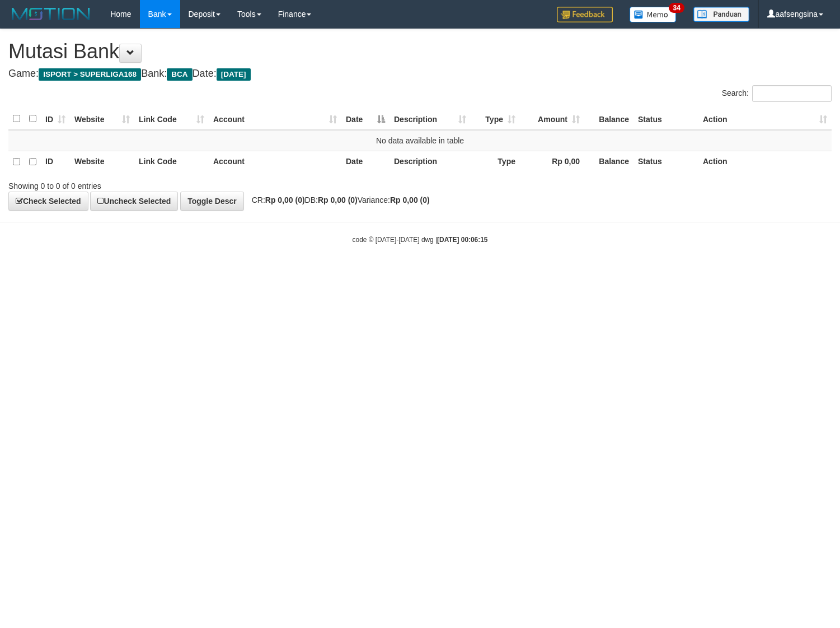 This screenshot has width=840, height=628. Describe the element at coordinates (48, 201) in the screenshot. I see `a: Check Selected` at that location.